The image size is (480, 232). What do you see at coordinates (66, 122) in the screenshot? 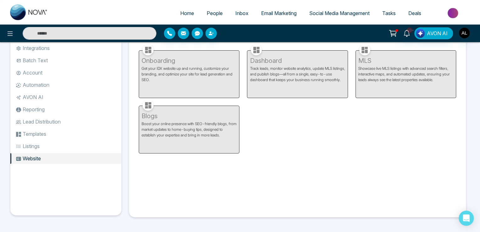
I see `li: Lead Distribution` at bounding box center [66, 122].